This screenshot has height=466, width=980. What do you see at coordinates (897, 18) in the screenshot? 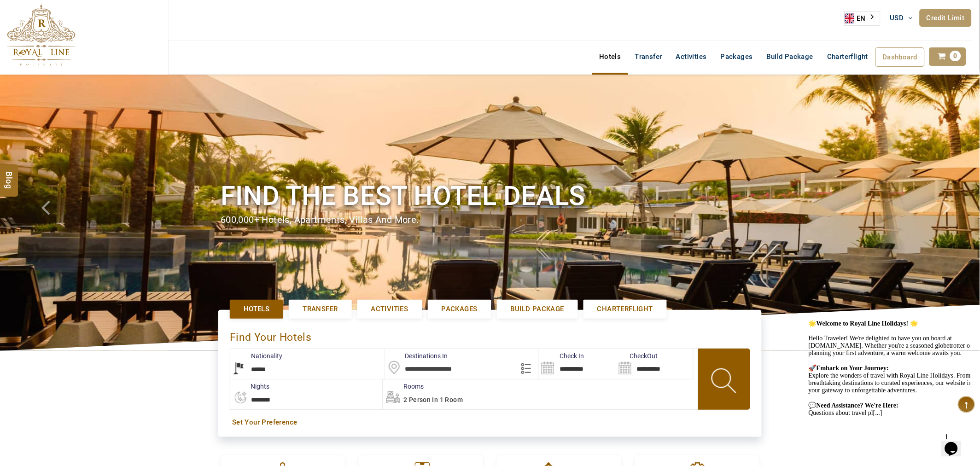
I see `span: USD` at bounding box center [897, 18].